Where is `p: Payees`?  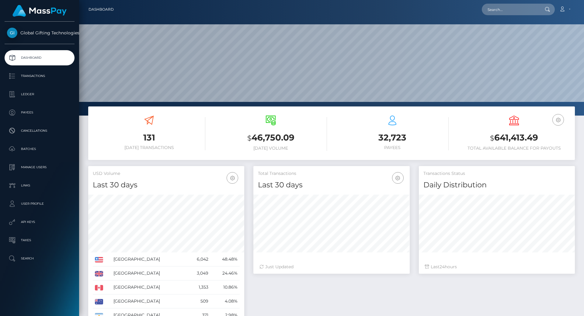
p: Payees is located at coordinates (40, 113).